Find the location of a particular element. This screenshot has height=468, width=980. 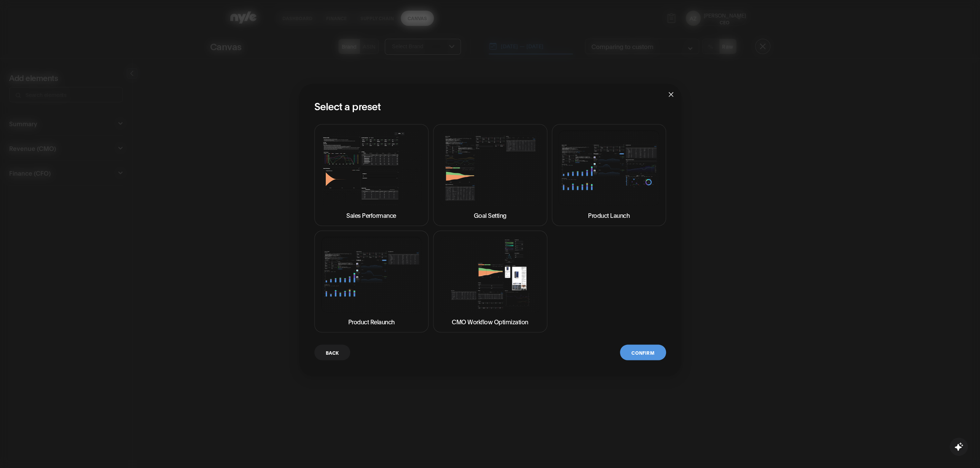

p: Product Launch is located at coordinates (609, 215).